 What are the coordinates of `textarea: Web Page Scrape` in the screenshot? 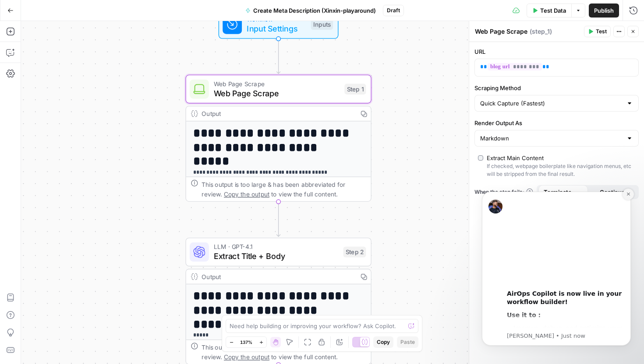 It's located at (501, 31).